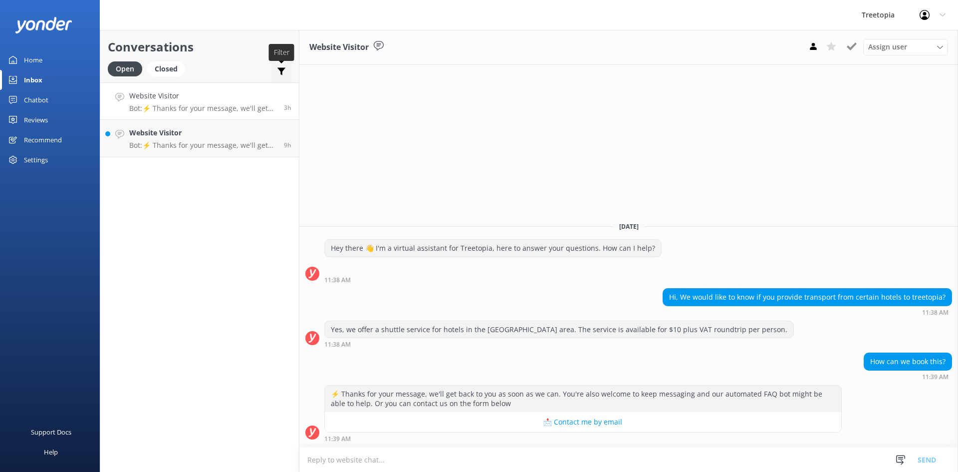 Image resolution: width=958 pixels, height=472 pixels. I want to click on div: Open, so click(125, 69).